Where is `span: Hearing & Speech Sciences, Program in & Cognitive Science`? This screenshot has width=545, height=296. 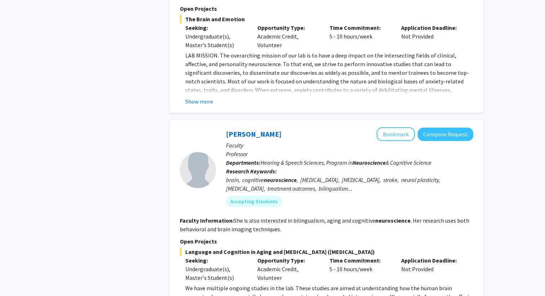 span: Hearing & Speech Sciences, Program in & Cognitive Science is located at coordinates (346, 163).